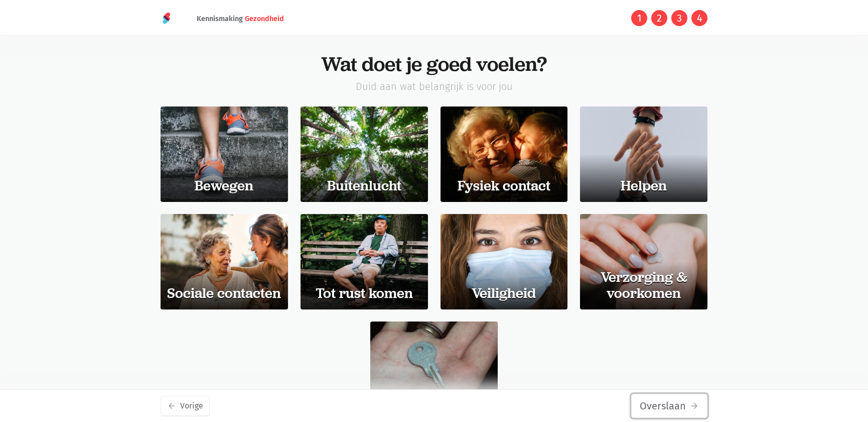 This screenshot has height=422, width=868. Describe the element at coordinates (699, 18) in the screenshot. I see `div: 4` at that location.